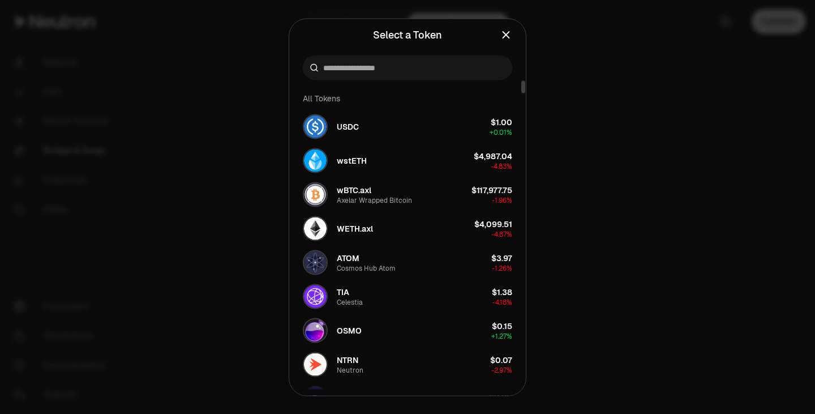  Describe the element at coordinates (408, 126) in the screenshot. I see `button: USDC LogoUSDC$1.00+0.01%` at that location.